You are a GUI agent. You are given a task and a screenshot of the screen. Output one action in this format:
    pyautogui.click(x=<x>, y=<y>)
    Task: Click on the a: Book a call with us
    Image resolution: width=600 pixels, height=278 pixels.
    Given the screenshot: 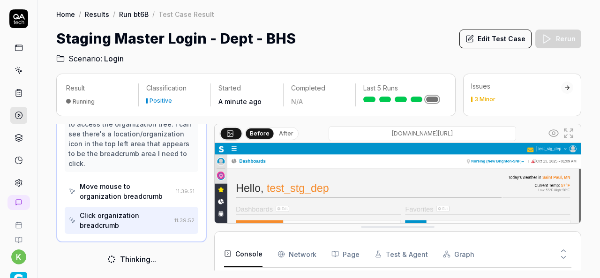 What is the action you would take?
    pyautogui.click(x=18, y=221)
    